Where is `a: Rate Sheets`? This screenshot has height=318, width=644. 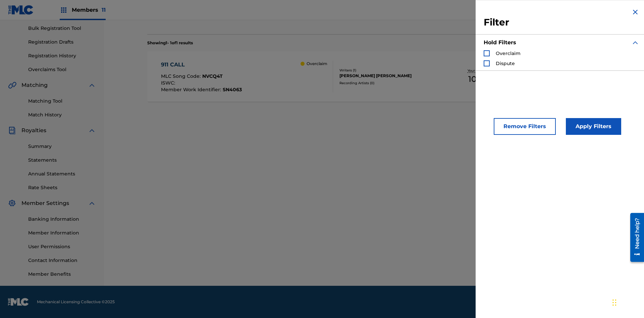 a: Rate Sheets is located at coordinates (62, 188).